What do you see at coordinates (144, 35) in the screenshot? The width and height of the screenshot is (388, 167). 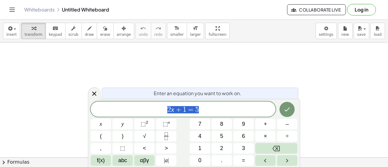 I see `span: undo` at bounding box center [144, 35].